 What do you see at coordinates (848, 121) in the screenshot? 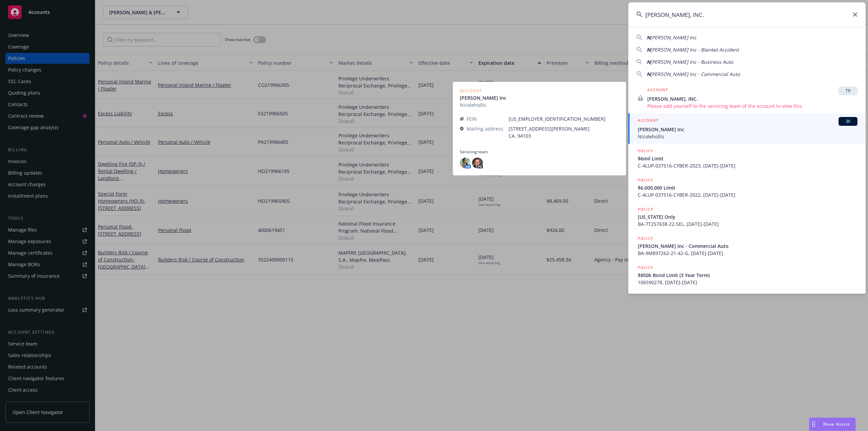
I see `span: BI` at bounding box center [848, 121].